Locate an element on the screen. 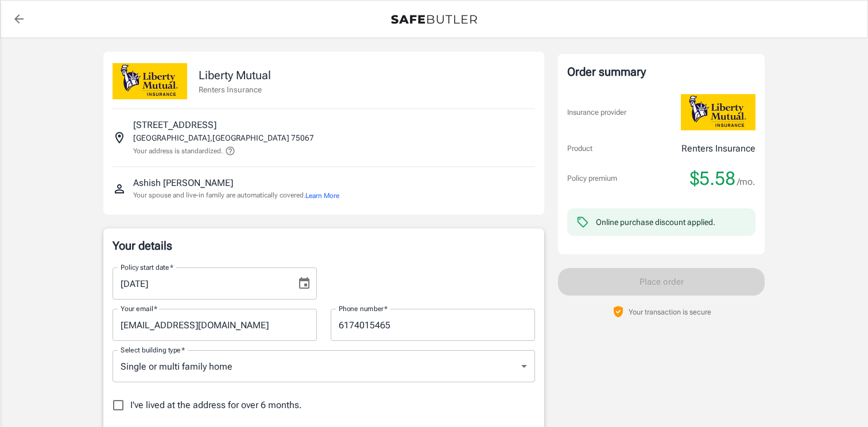 The height and width of the screenshot is (427, 868). input: Enter number is located at coordinates (433, 325).